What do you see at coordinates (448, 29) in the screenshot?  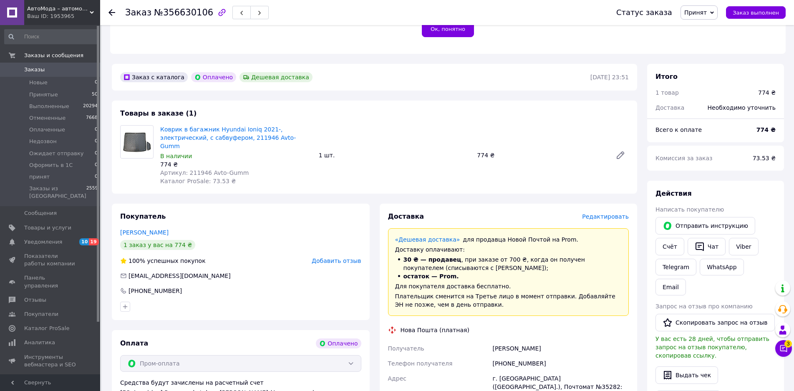 I see `span: Ок, понятно` at bounding box center [448, 29].